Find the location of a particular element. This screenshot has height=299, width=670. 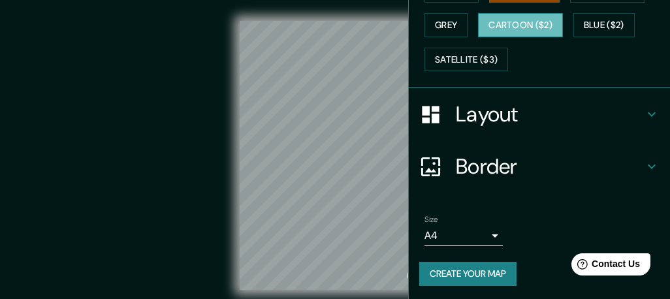

button: Cartoon ($2) is located at coordinates (520, 25).